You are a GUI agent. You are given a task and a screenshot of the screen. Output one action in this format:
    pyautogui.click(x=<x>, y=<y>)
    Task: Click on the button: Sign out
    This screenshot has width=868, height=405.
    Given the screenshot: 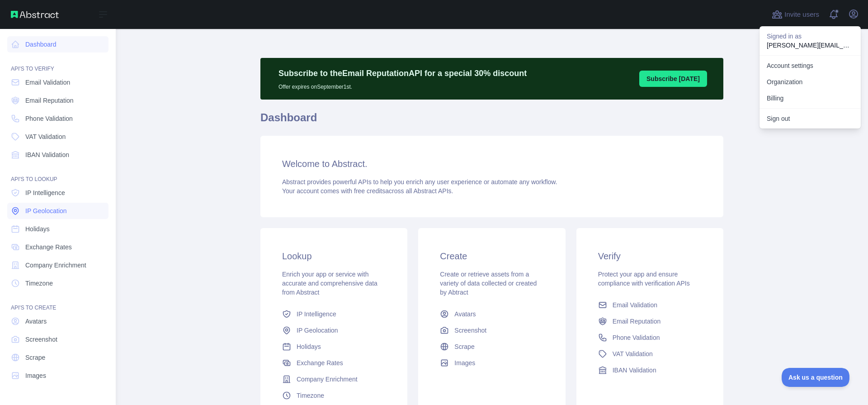 What is the action you would take?
    pyautogui.click(x=810, y=118)
    